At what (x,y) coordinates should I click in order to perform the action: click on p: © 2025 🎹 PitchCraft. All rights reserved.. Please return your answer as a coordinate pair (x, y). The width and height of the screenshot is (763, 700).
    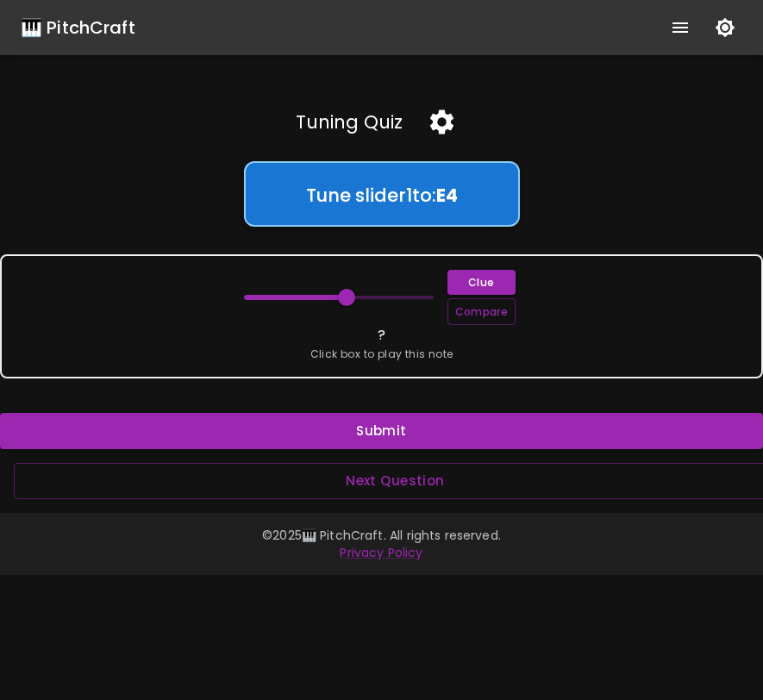
    Looking at the image, I should click on (381, 535).